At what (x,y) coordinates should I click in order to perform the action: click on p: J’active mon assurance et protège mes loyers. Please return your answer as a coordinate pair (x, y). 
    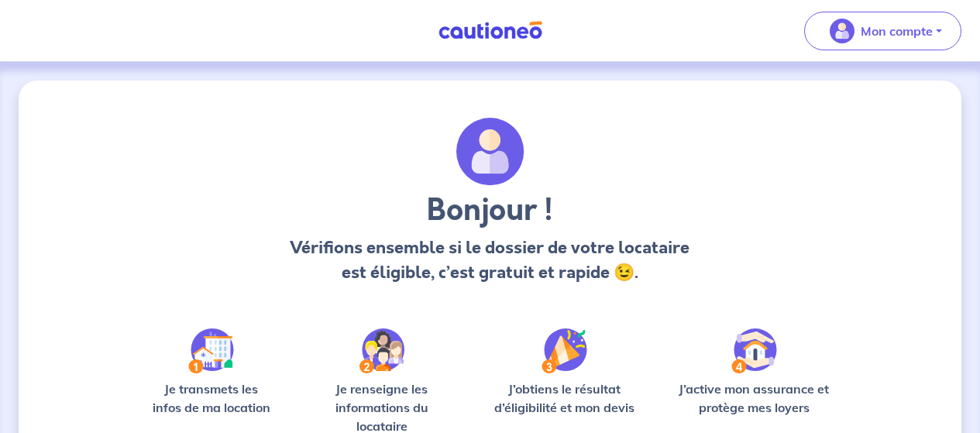
    Looking at the image, I should click on (754, 398).